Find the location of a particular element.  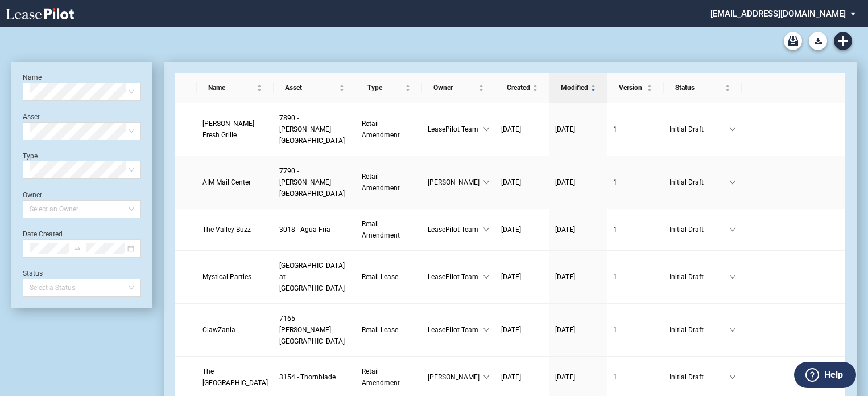

span: 7590 - Main Street at Town Center is located at coordinates (312, 276).